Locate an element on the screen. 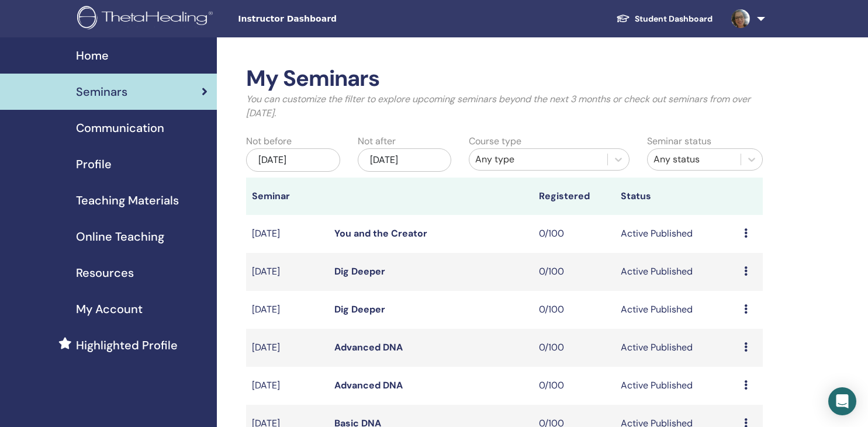 This screenshot has width=868, height=427. label: Not before is located at coordinates (269, 141).